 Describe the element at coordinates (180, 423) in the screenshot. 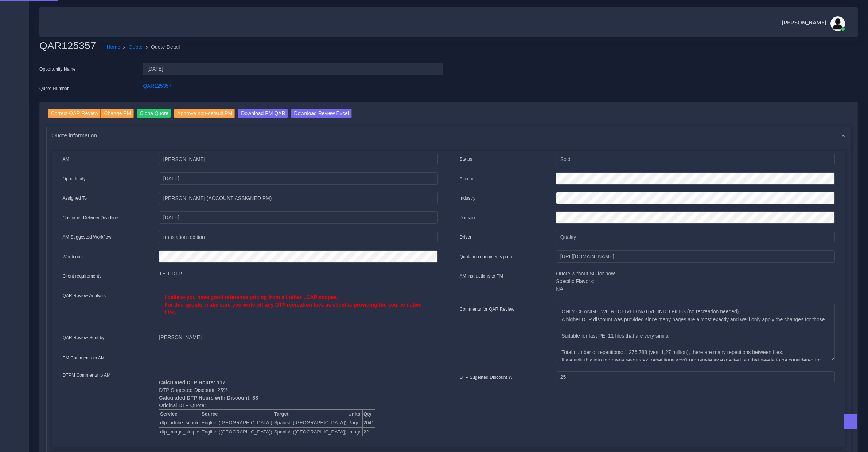

I see `td: dtp_adobe_simple` at that location.